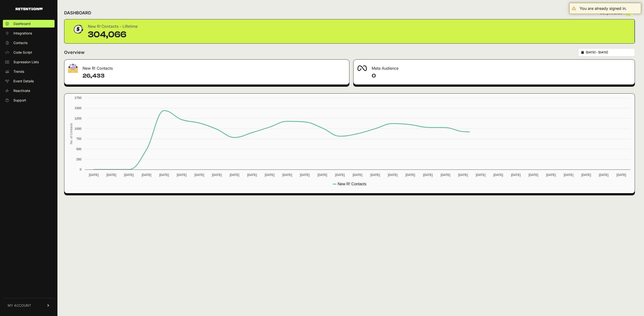 The image size is (644, 316). Describe the element at coordinates (79, 139) in the screenshot. I see `text: 750` at that location.